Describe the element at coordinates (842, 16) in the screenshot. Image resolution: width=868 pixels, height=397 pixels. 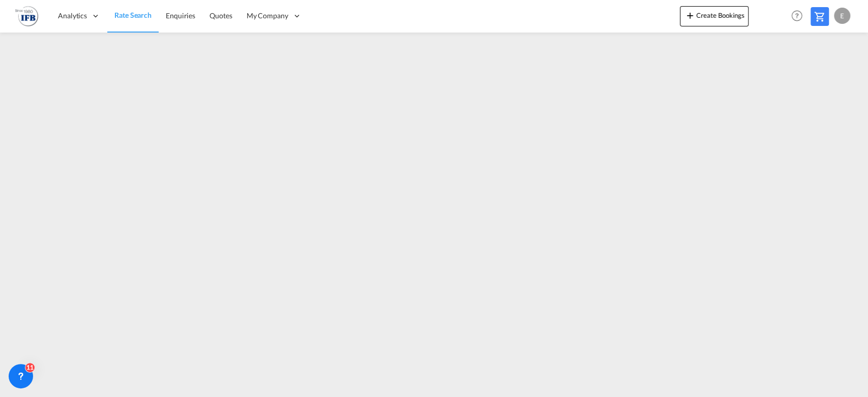
I see `div: E` at that location.